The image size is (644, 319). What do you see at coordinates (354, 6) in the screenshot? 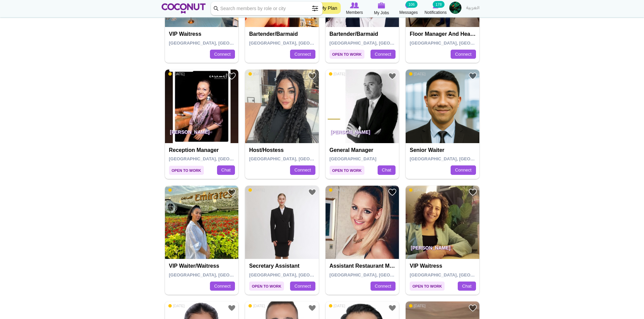
I see `img: Browse Members` at bounding box center [354, 6].